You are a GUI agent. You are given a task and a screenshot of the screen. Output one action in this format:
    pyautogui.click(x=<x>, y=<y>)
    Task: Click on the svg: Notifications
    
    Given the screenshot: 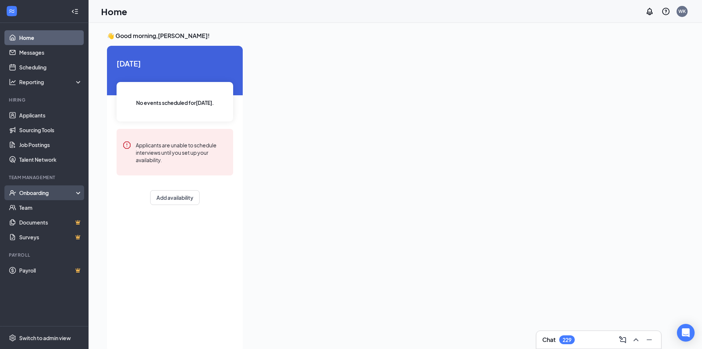 What is the action you would take?
    pyautogui.click(x=650, y=11)
    